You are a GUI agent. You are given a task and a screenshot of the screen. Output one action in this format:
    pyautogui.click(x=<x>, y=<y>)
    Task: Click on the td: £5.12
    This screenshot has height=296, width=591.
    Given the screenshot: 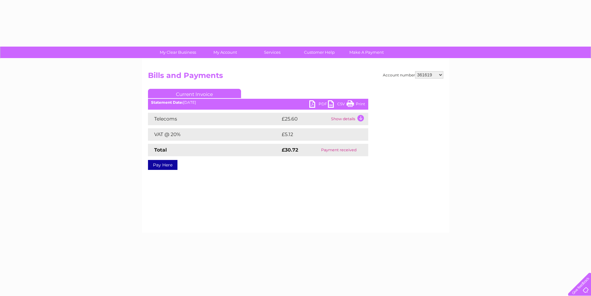 What is the action you would take?
    pyautogui.click(x=316, y=134)
    